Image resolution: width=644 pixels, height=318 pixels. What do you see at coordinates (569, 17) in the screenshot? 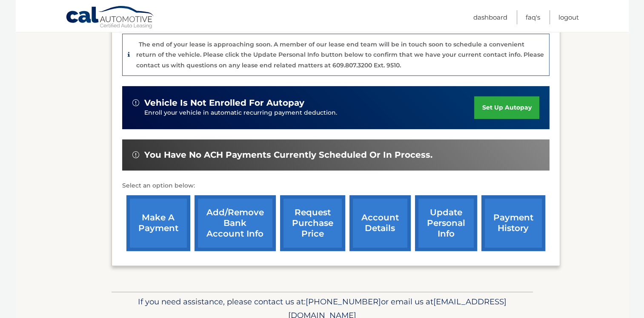
I see `a: Logout` at bounding box center [569, 17].